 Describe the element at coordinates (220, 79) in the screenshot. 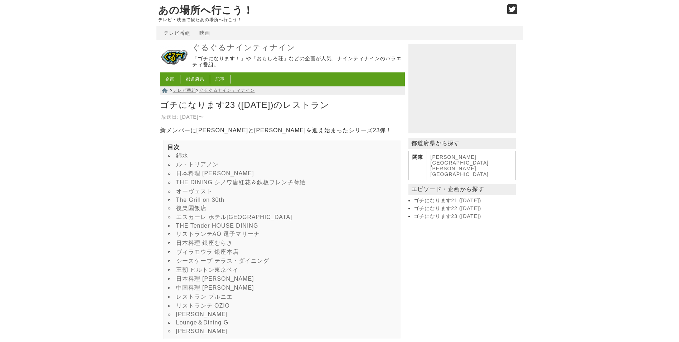

I see `a: 記事` at that location.